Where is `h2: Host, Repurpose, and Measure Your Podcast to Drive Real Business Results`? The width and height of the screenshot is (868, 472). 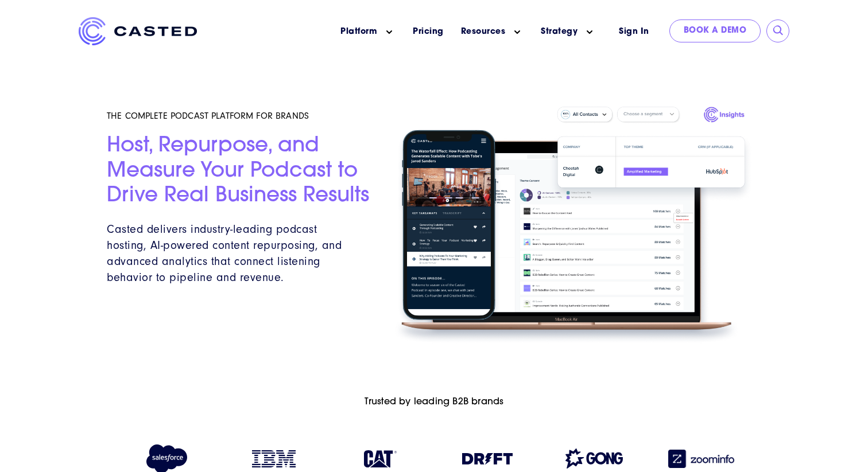
h2: Host, Repurpose, and Measure Your Podcast to Drive Real Business Results is located at coordinates (239, 172).